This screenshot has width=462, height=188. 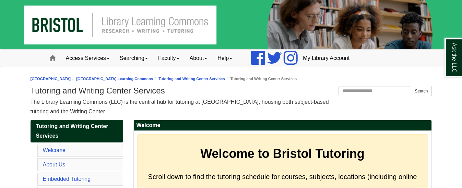 What do you see at coordinates (54, 165) in the screenshot?
I see `a: About Us` at bounding box center [54, 165].